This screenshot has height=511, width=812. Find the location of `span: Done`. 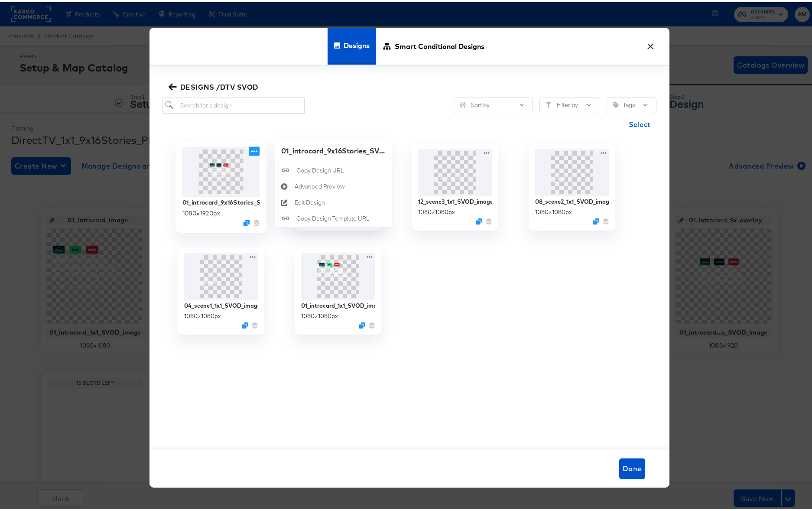

span: Done is located at coordinates (633, 467).